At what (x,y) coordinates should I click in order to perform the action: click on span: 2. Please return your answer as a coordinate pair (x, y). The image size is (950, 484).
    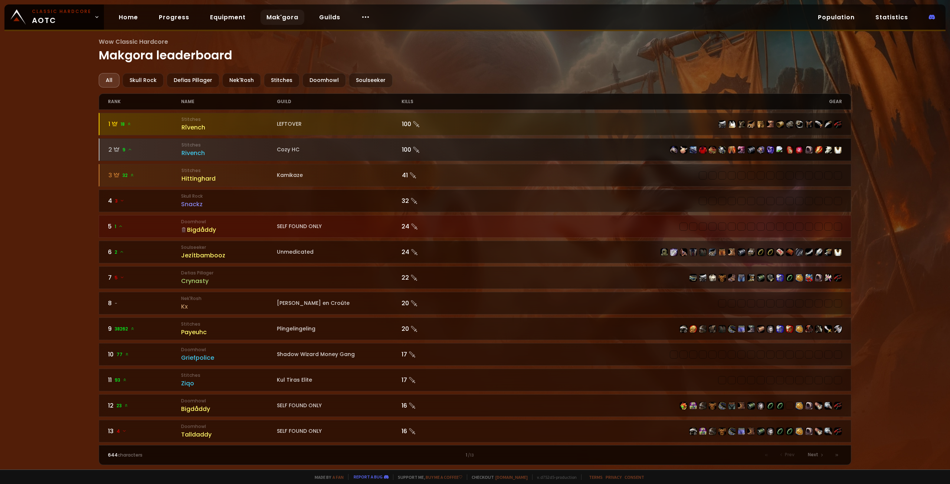
    Looking at the image, I should click on (119, 252).